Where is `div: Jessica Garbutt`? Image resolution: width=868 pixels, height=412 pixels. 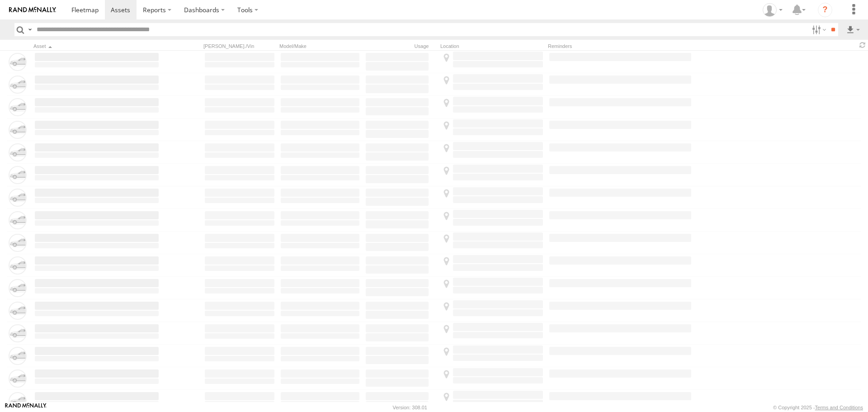 div: Jessica Garbutt is located at coordinates (773, 10).